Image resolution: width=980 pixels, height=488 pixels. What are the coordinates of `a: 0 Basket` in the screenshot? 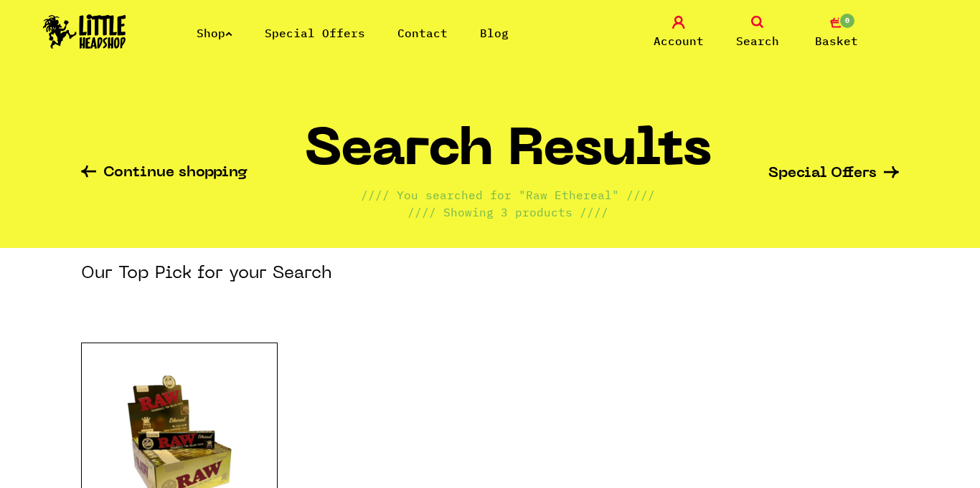 It's located at (837, 32).